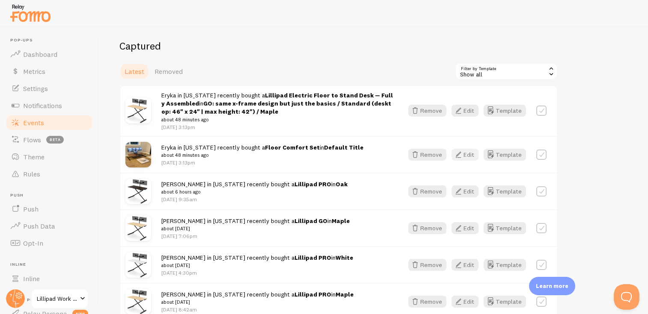 This screenshot has width=648, height=314. Describe the element at coordinates (49, 140) in the screenshot. I see `a: Flows beta` at that location.